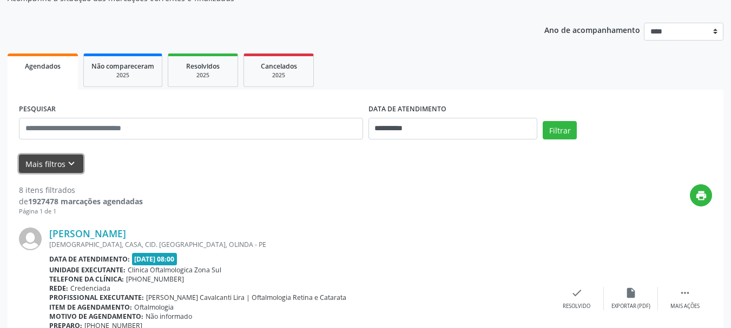 The width and height of the screenshot is (731, 328). Describe the element at coordinates (96, 298) in the screenshot. I see `b: Profissional executante:` at that location.